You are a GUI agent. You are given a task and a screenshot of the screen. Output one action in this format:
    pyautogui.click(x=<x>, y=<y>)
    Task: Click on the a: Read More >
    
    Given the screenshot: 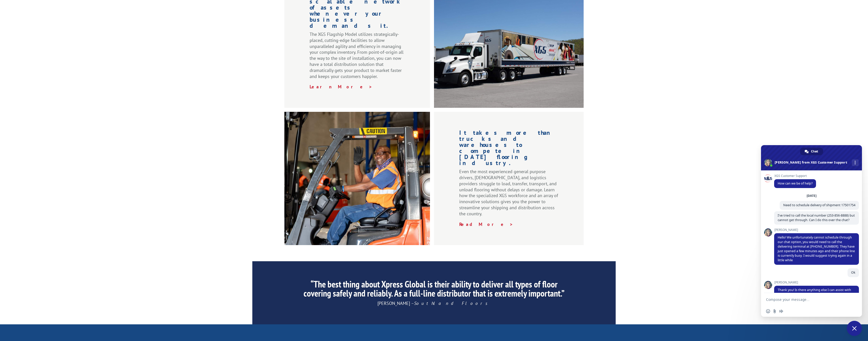 What is the action you would take?
    pyautogui.click(x=486, y=224)
    